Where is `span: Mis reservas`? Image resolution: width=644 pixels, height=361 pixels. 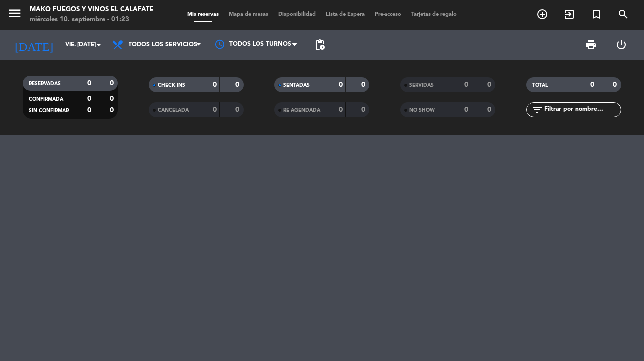
span: Mis reservas is located at coordinates (203, 14).